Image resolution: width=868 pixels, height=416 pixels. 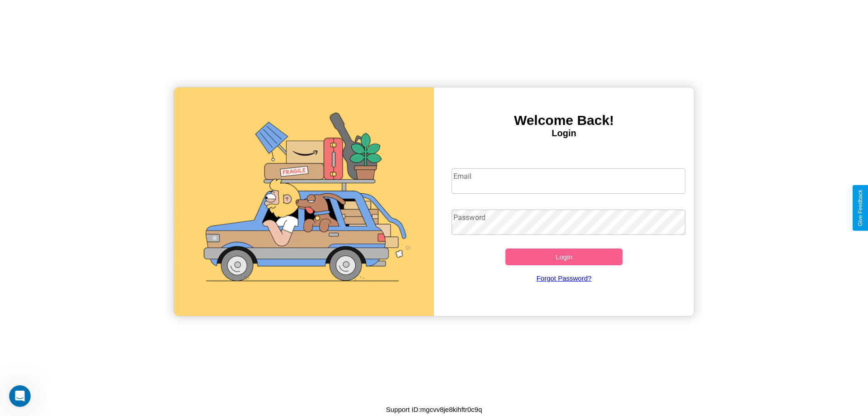 What do you see at coordinates (861, 208) in the screenshot?
I see `div: Give Feedback` at bounding box center [861, 208].